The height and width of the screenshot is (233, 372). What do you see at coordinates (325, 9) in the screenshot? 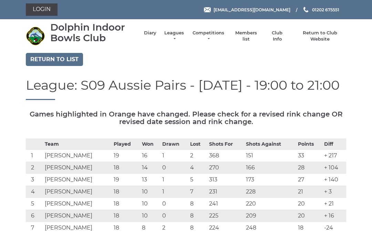
I see `span: 01202 675551` at bounding box center [325, 9].